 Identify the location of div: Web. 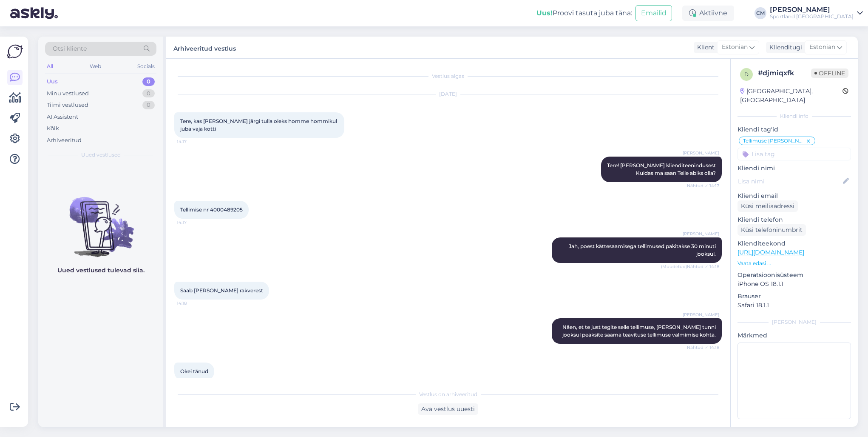
(95, 67).